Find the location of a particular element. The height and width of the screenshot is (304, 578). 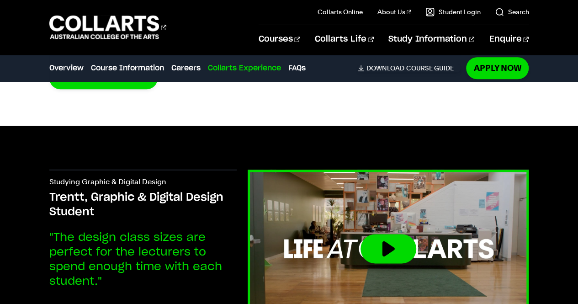

a: Search is located at coordinates (512, 12).